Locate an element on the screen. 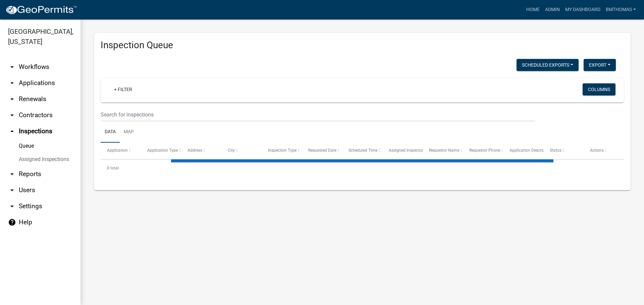 The height and width of the screenshot is (305, 644). button: Export is located at coordinates (600, 65).